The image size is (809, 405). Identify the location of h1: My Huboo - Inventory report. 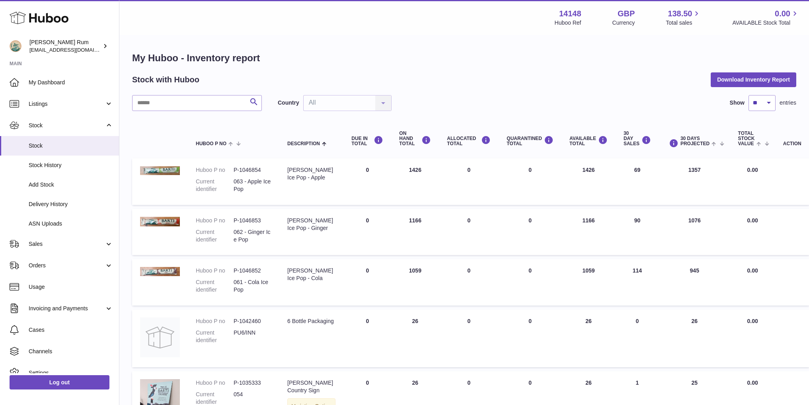
(464, 58).